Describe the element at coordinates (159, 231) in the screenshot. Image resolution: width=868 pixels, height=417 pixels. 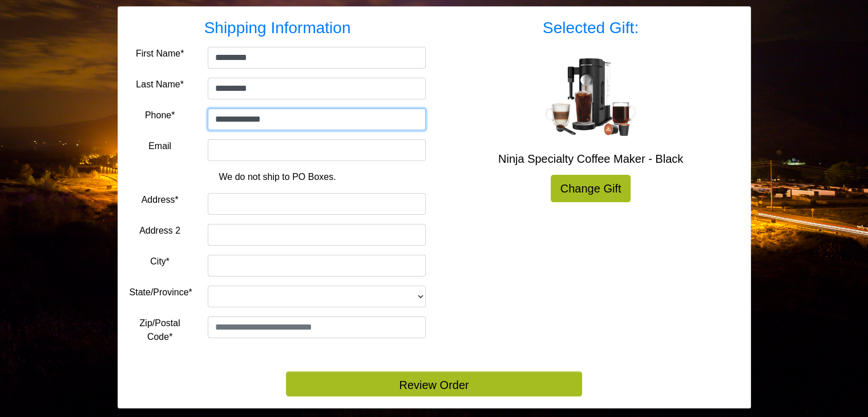
I see `label: Address 2` at that location.